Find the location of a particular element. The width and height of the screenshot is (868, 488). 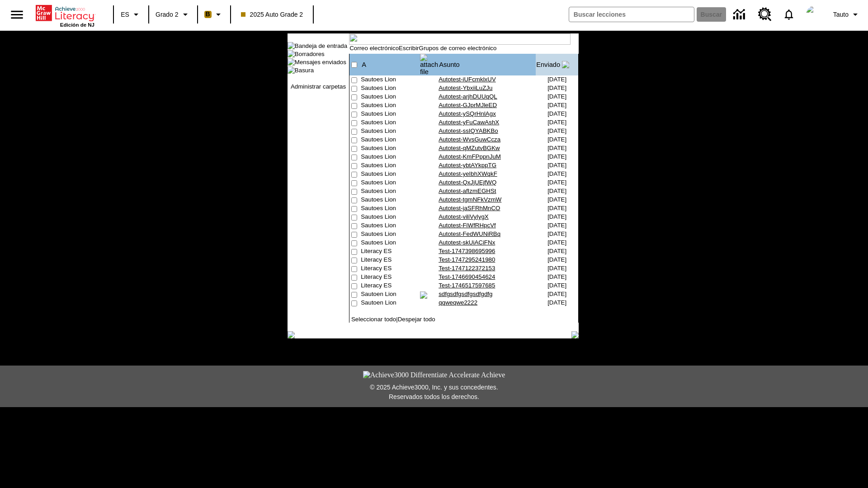

a: Autotest-ybtAYkppTG is located at coordinates (468, 165).